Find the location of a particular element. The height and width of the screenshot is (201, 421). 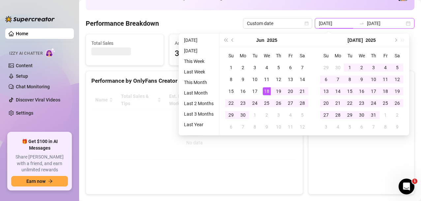

span: arrow-right is located at coordinates (50, 182).